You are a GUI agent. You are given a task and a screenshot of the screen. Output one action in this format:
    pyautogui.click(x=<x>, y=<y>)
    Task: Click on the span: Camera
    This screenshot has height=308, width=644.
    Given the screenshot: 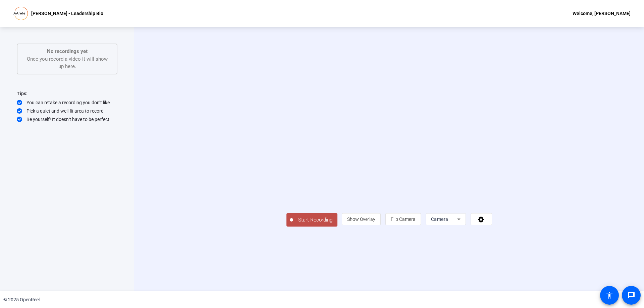 What is the action you would take?
    pyautogui.click(x=439, y=219)
    